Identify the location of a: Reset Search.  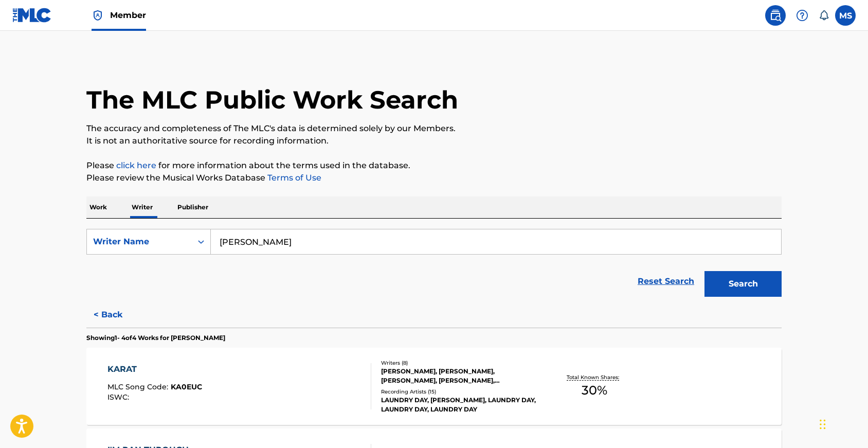
(666, 281).